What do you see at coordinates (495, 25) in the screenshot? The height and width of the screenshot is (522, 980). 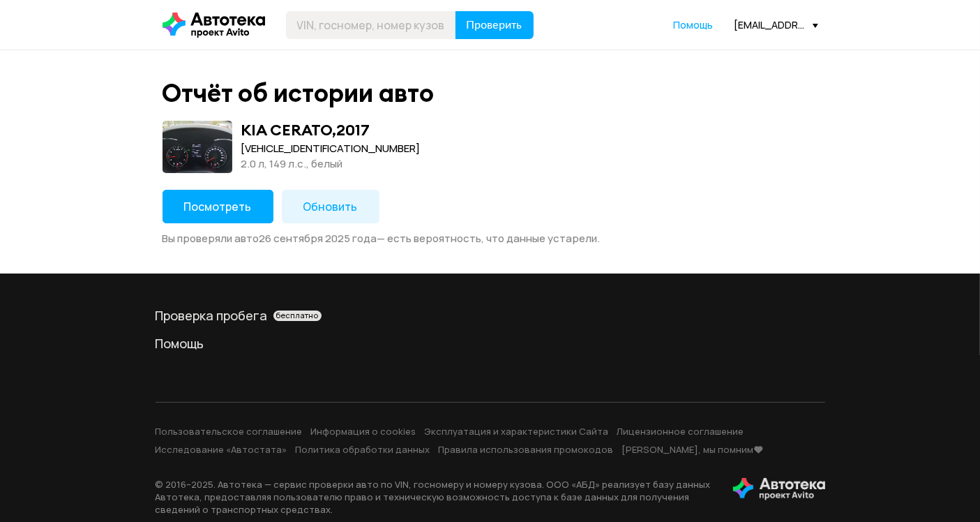 I see `button: Проверить` at bounding box center [495, 25].